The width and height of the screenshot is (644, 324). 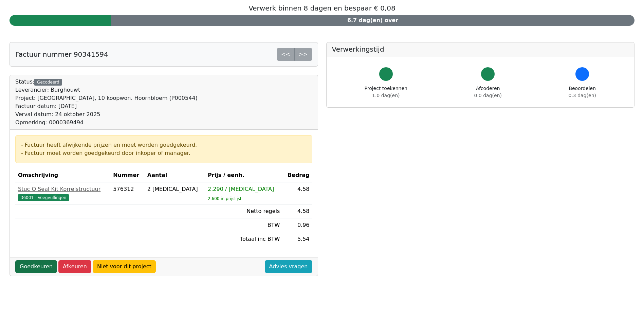 I want to click on td: Netto regels, so click(x=244, y=211).